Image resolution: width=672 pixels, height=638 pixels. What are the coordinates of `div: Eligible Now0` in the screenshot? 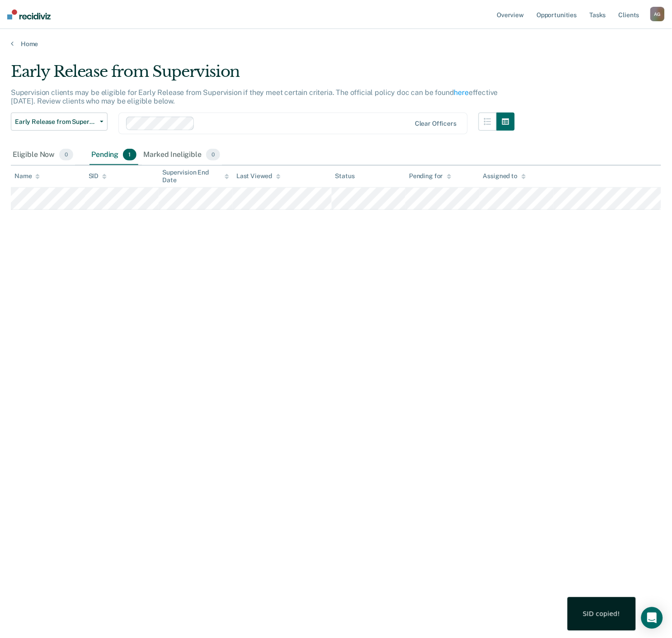 It's located at (43, 155).